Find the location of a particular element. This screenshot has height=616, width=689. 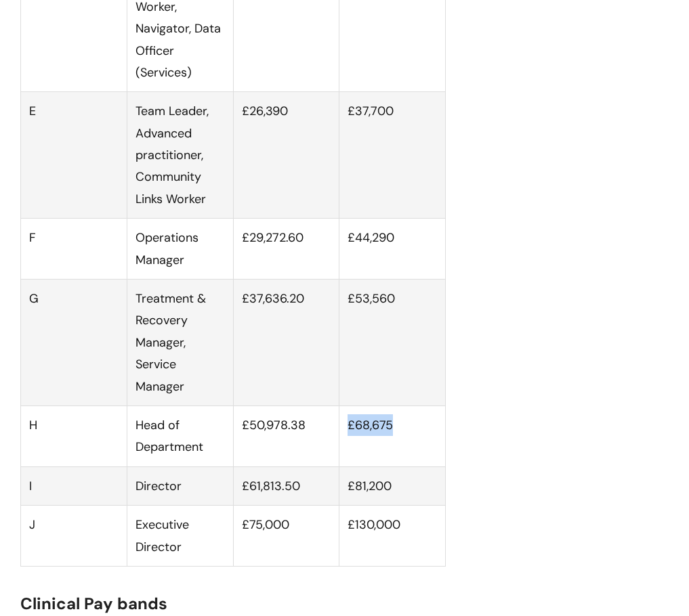

td: I is located at coordinates (74, 486).